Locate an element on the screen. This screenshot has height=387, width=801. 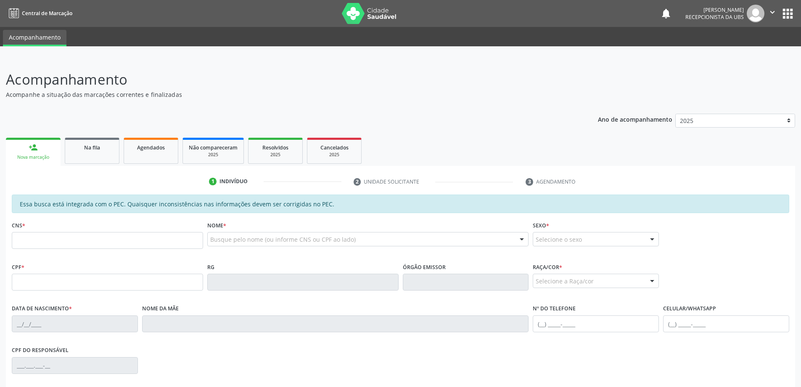
label: Nome da mãe is located at coordinates (160, 308).